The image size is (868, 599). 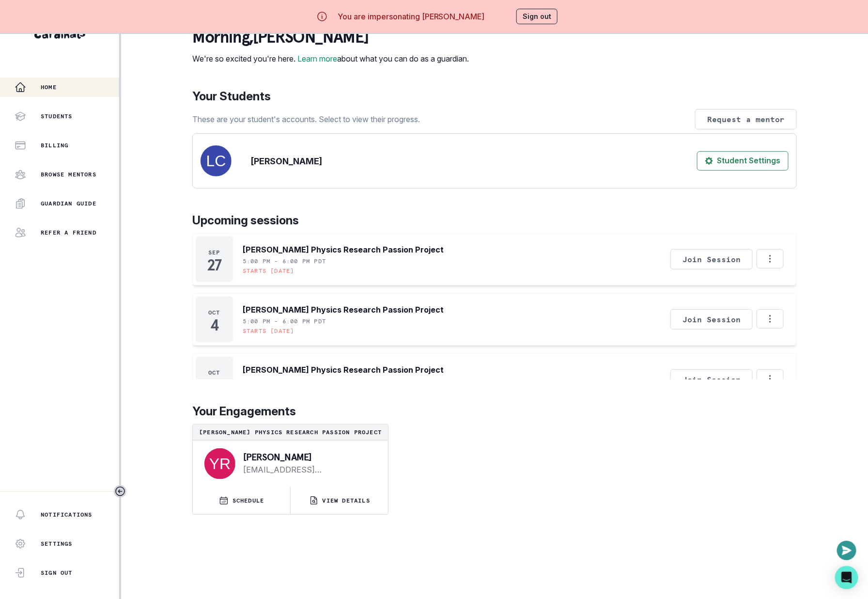 I want to click on div: Open Intercom Messenger, so click(x=847, y=578).